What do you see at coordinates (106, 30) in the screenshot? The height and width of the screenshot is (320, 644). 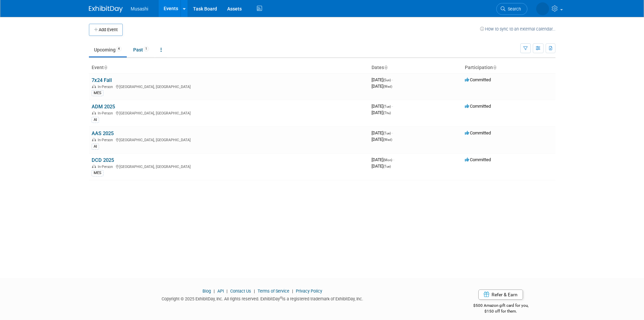 I see `button: Add Event` at bounding box center [106, 30].